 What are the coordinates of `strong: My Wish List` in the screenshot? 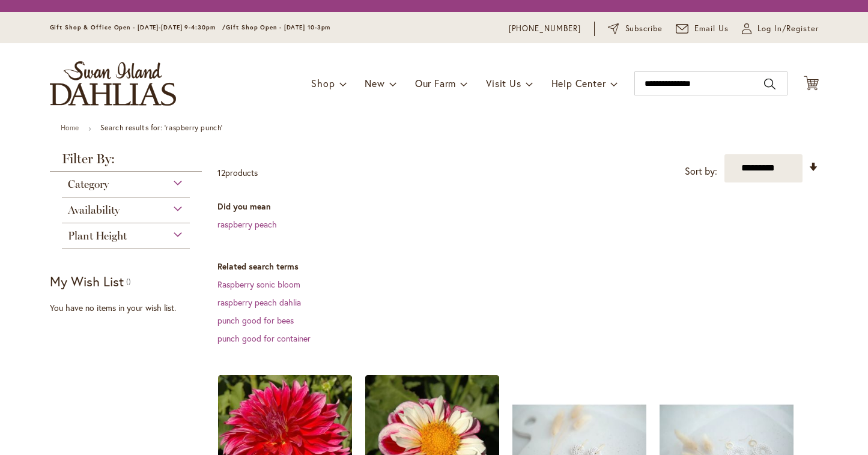 It's located at (86, 281).